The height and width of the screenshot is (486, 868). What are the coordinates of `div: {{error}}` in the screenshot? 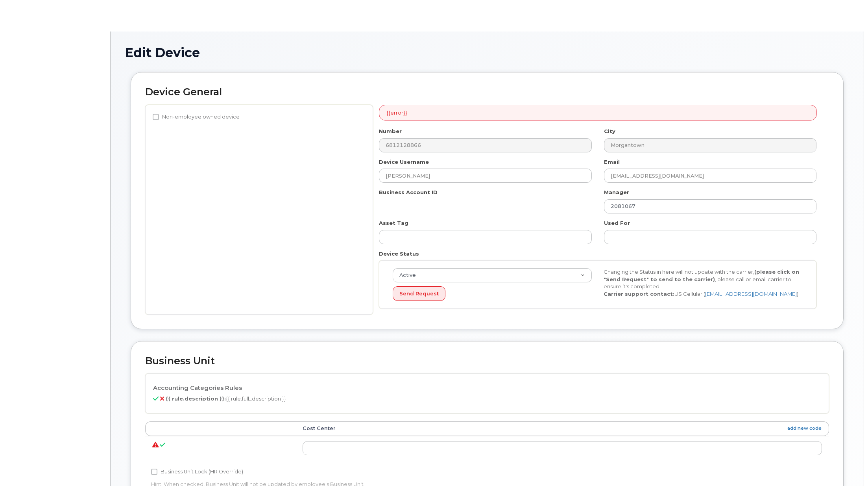 It's located at (598, 113).